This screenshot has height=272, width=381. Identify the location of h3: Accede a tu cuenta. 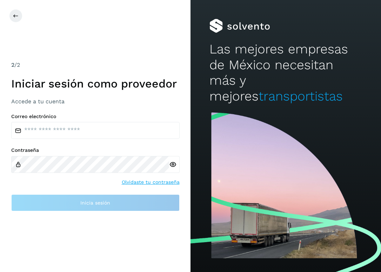
(96, 101).